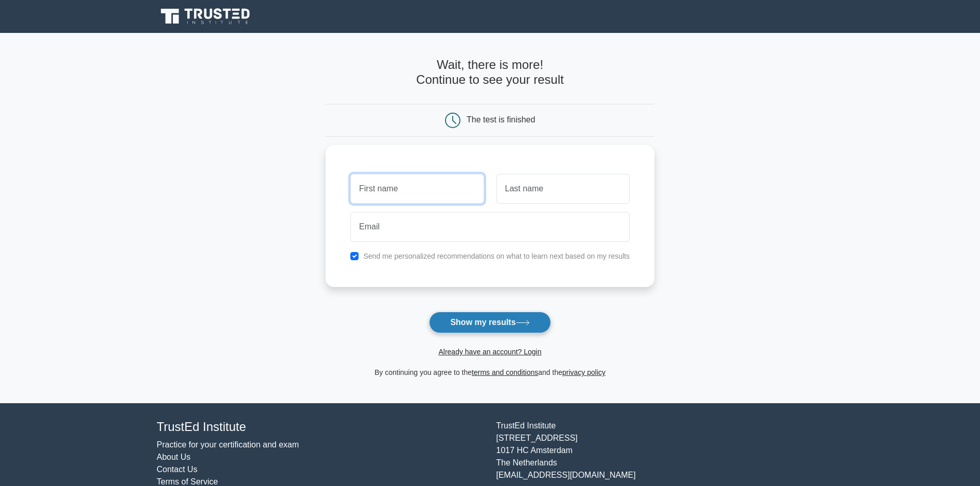  Describe the element at coordinates (490, 352) in the screenshot. I see `a: Already have an account? Login` at that location.